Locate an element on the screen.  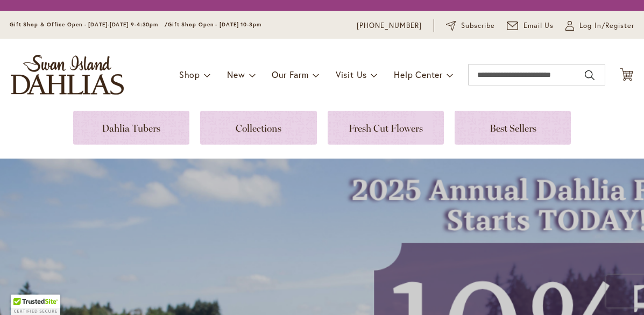
span: New is located at coordinates (235, 74).